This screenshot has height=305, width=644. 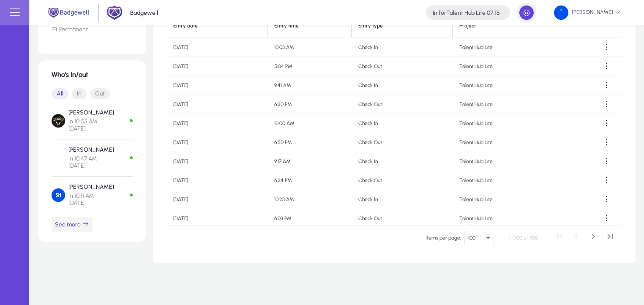 I want to click on span: Out, so click(x=100, y=94).